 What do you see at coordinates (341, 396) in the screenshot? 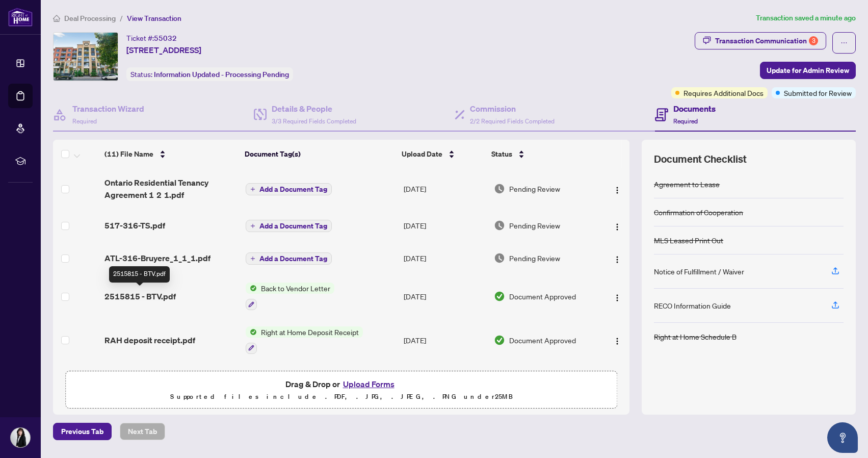
I see `p: Supported files include .PDF, .JPG, .JPEG, .PNG under 25 MB` at bounding box center [341, 396].